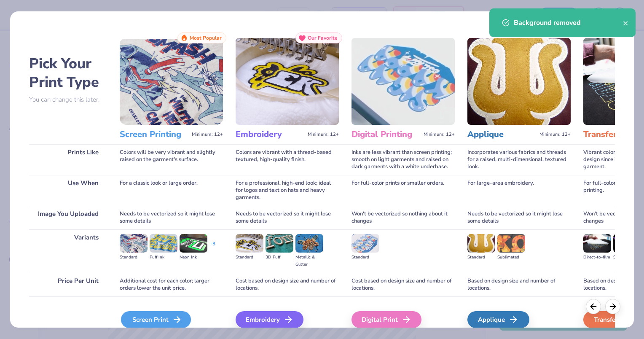  I want to click on button: close, so click(626, 23).